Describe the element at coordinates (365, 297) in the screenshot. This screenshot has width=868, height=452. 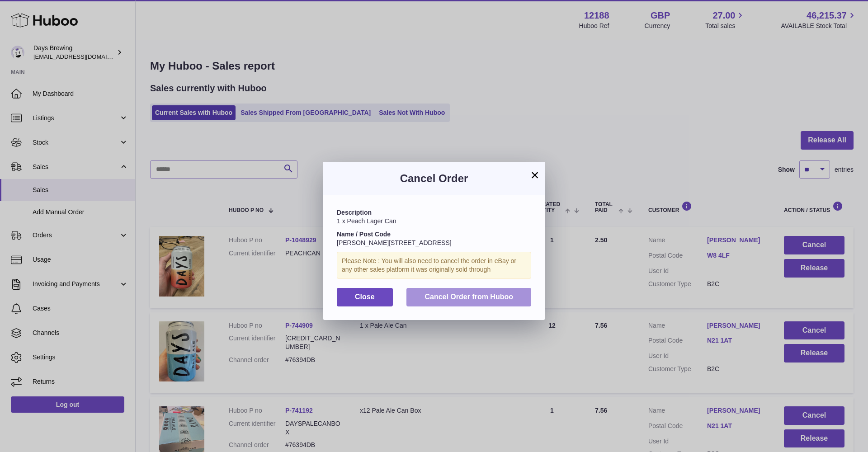
I see `span: Close` at that location.